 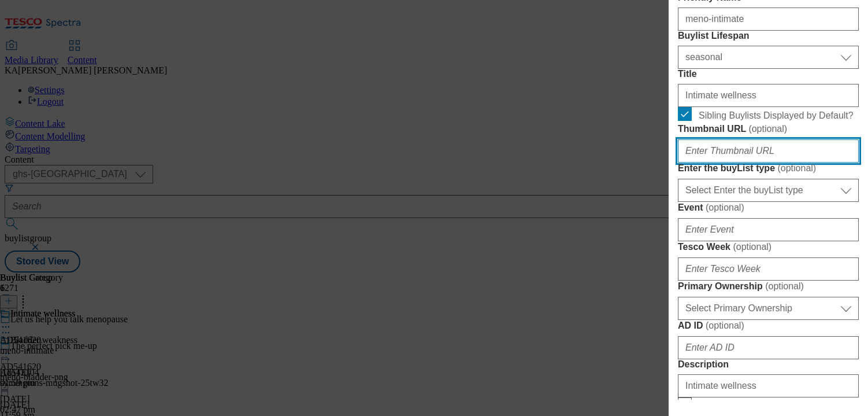 I want to click on input: Enter AD ID, so click(x=768, y=348).